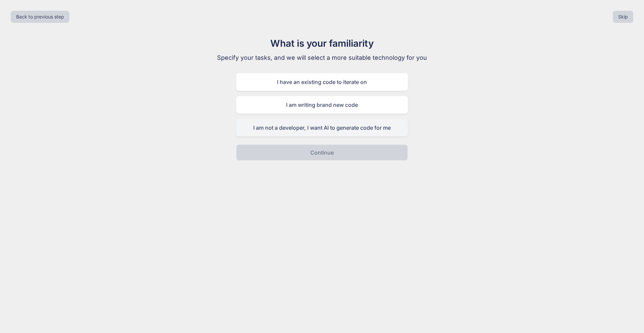  Describe the element at coordinates (322, 152) in the screenshot. I see `button: Continue` at that location.